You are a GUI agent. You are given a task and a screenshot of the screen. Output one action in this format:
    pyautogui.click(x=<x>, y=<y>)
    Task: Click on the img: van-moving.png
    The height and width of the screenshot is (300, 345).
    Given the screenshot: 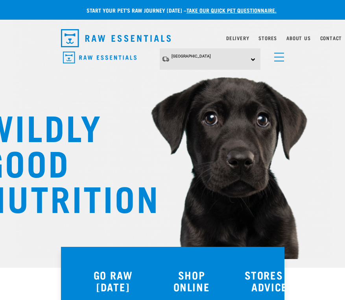 What is the action you would take?
    pyautogui.click(x=165, y=59)
    